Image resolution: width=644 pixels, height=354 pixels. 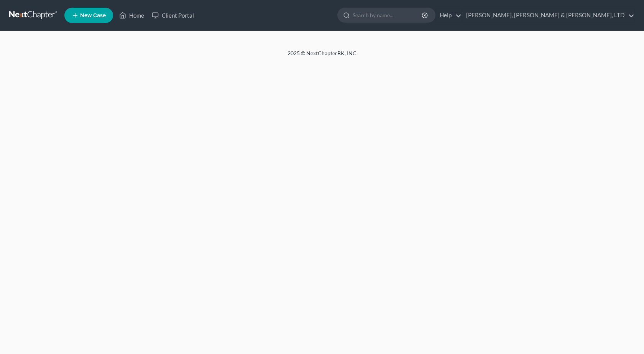 What do you see at coordinates (448, 15) in the screenshot?
I see `a: Help` at bounding box center [448, 15].